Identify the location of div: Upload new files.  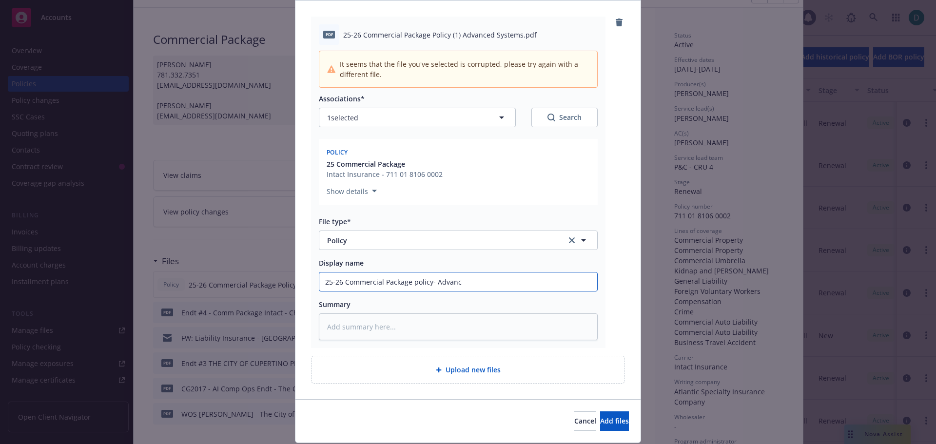
(468, 369).